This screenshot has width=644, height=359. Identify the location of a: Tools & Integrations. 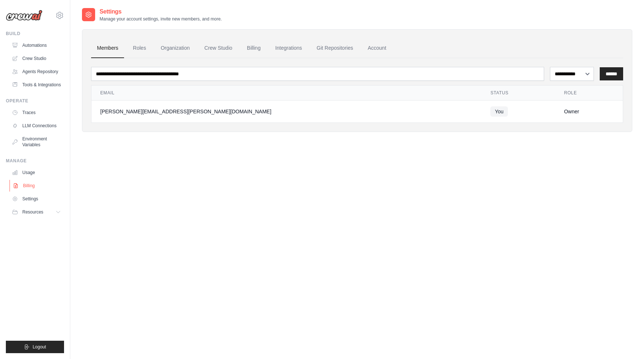
(36, 85).